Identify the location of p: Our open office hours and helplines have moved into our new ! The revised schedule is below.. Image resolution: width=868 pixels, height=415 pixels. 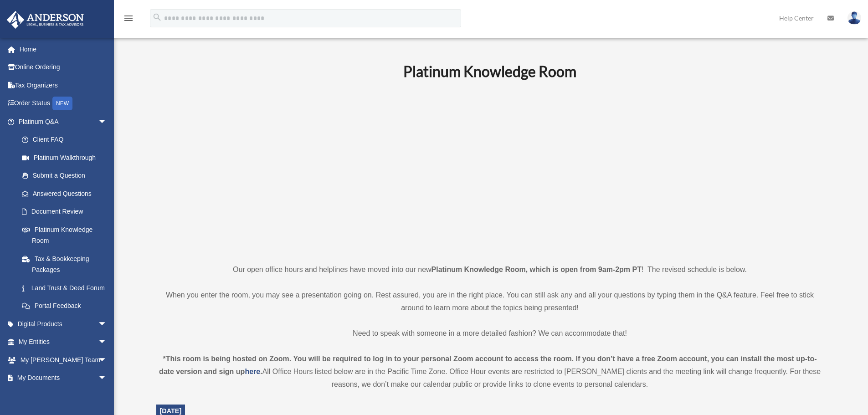
(490, 270).